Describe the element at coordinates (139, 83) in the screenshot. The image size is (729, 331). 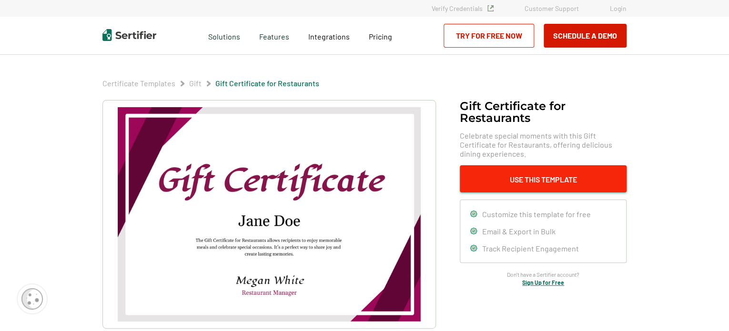
I see `a: Certificate Templates` at that location.